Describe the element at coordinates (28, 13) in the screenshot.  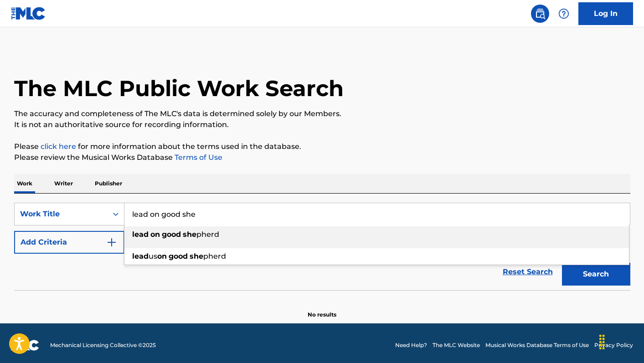
I see `img: MLC Logo` at that location.